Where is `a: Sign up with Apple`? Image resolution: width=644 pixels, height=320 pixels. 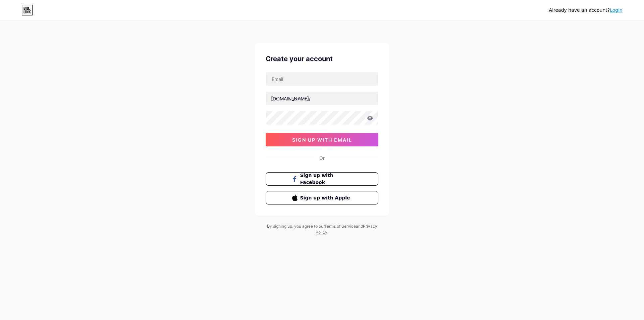 a: Sign up with Apple is located at coordinates (322, 198).